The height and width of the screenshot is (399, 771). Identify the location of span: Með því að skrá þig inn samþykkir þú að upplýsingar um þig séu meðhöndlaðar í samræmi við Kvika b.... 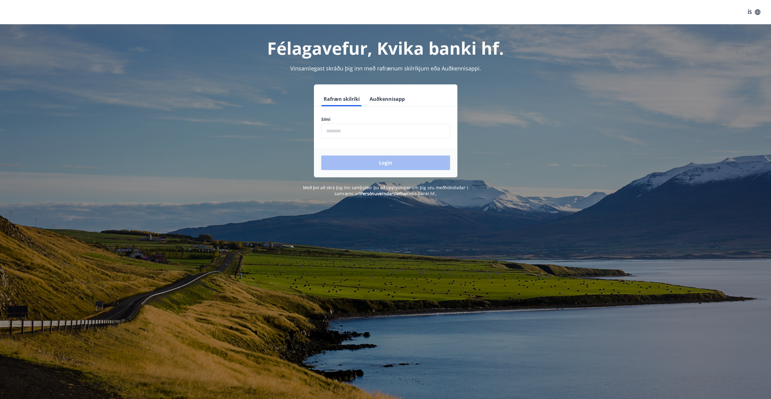
(385, 190).